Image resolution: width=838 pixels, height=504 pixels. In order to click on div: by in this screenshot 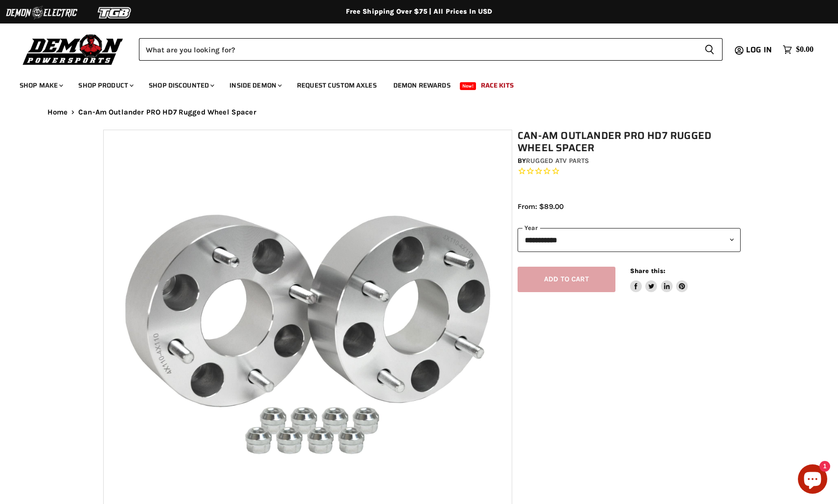, I will do `click(629, 161)`.